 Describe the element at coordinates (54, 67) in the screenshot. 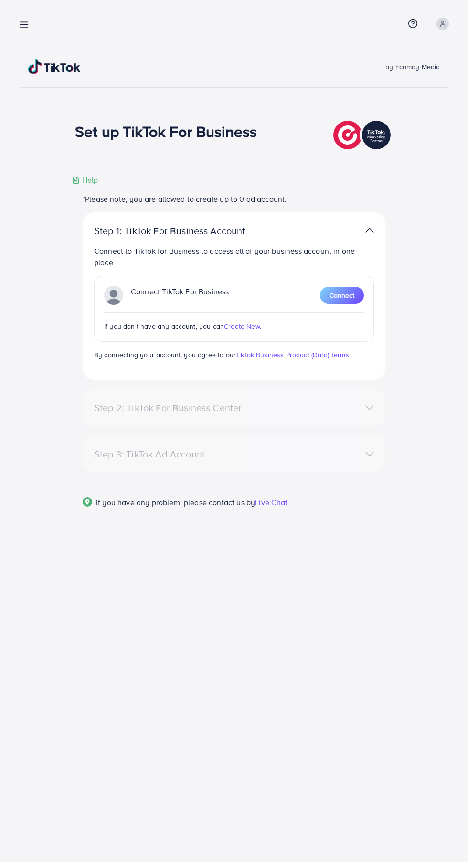

I see `img: TikTok` at that location.